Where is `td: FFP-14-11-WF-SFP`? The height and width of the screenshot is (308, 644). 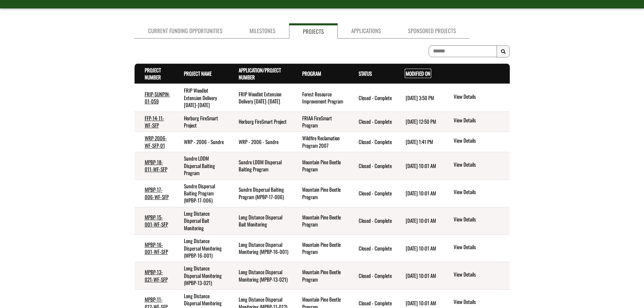 td: FFP-14-11-WF-SFP is located at coordinates (154, 122).